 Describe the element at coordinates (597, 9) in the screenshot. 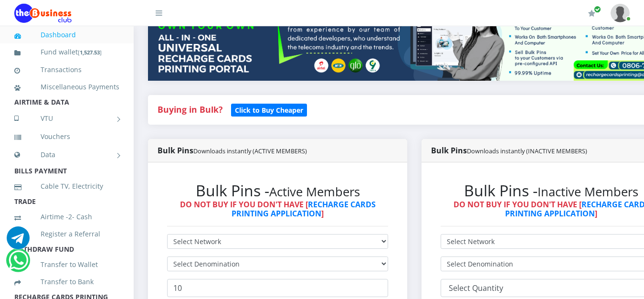

I see `span: Renew/Upgrade Subscription` at that location.